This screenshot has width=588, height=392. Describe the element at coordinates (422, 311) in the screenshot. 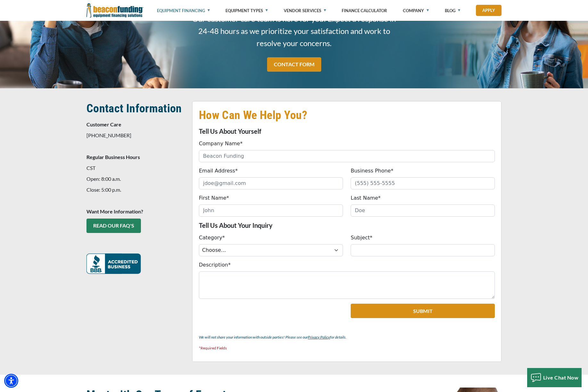

I see `button: Submit` at that location.